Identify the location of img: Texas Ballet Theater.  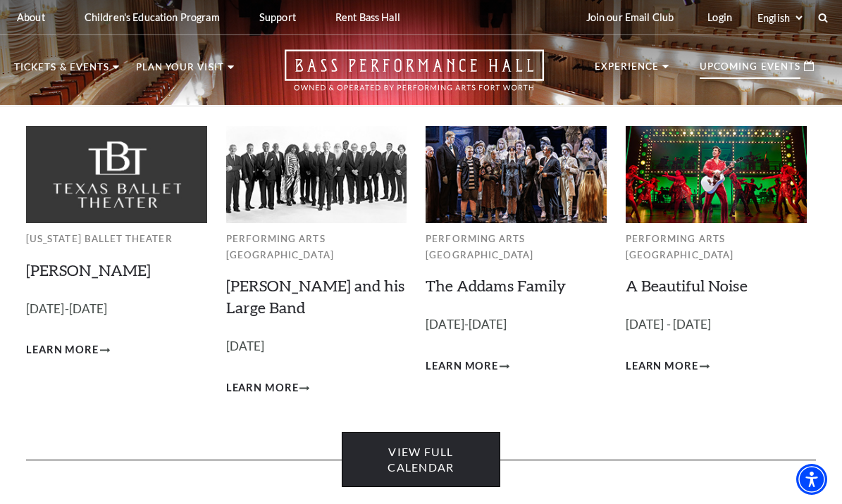
(116, 174).